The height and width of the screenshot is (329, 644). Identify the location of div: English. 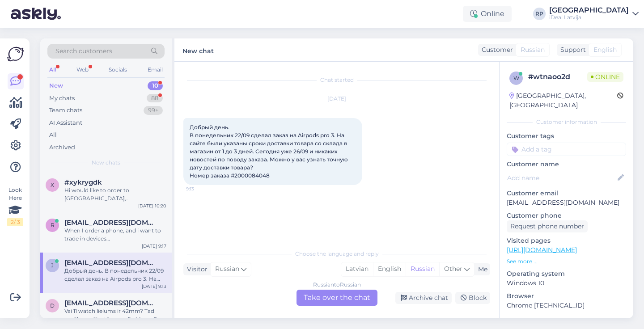
(389, 269).